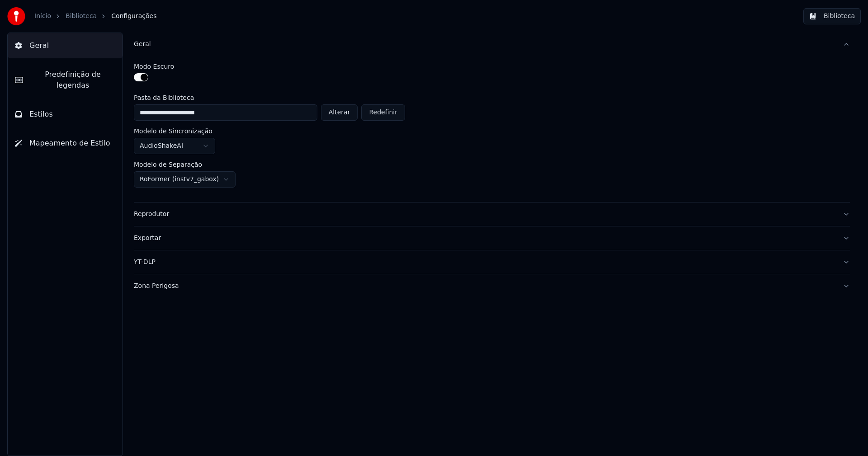 This screenshot has width=868, height=456. I want to click on div: Reprodutor, so click(484, 214).